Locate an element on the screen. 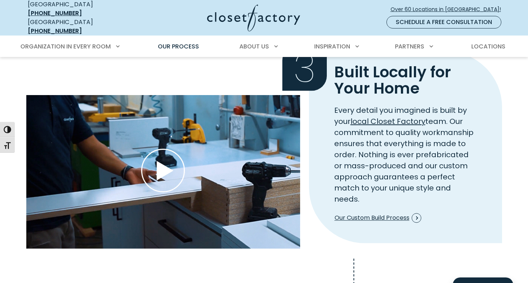 The height and width of the screenshot is (283, 528). span: Partners is located at coordinates (409, 46).